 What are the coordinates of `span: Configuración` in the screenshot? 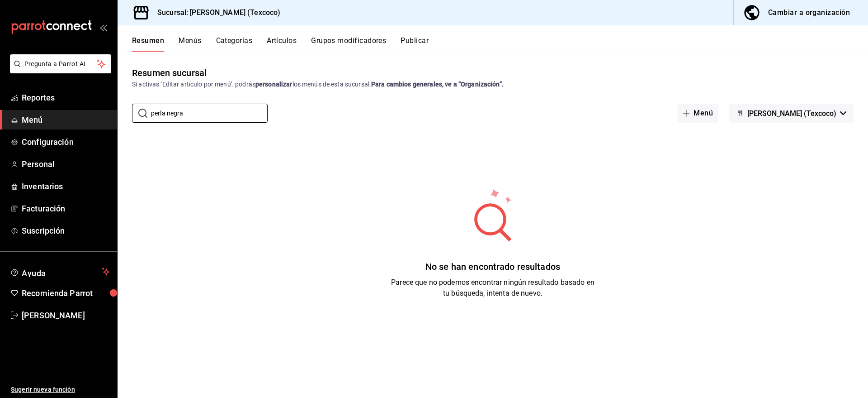 It's located at (66, 142).